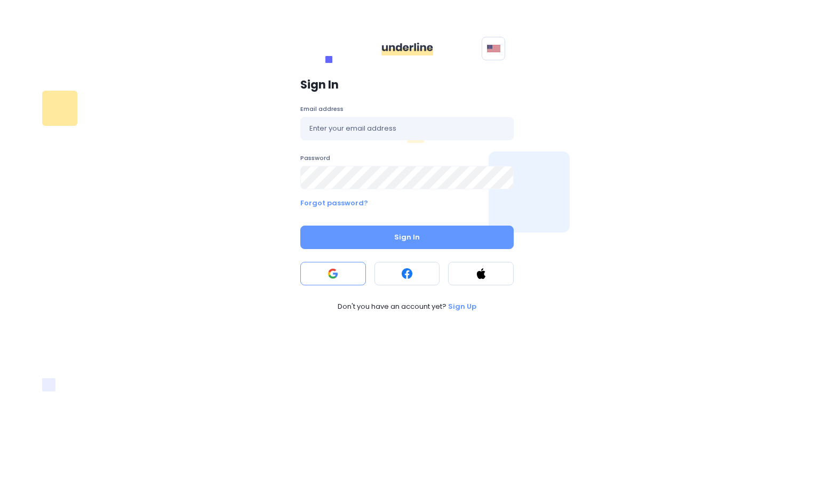 This screenshot has width=814, height=504. What do you see at coordinates (407, 203) in the screenshot?
I see `a: Forgot password?` at bounding box center [407, 203].